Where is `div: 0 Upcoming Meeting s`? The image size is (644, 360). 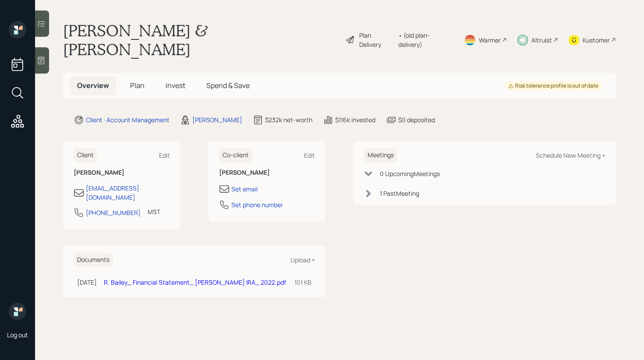
div: 0 Upcoming Meeting s is located at coordinates (410, 173).